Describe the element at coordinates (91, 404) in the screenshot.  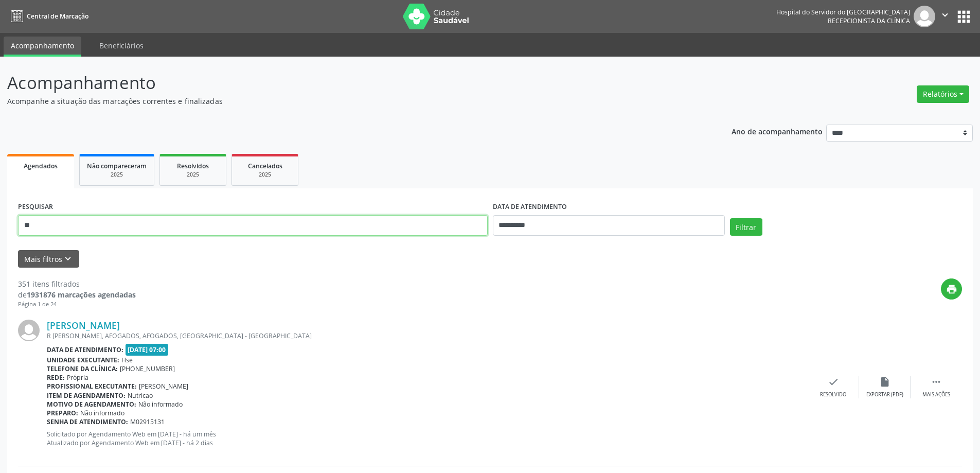
I see `b: Motivo de agendamento:` at that location.